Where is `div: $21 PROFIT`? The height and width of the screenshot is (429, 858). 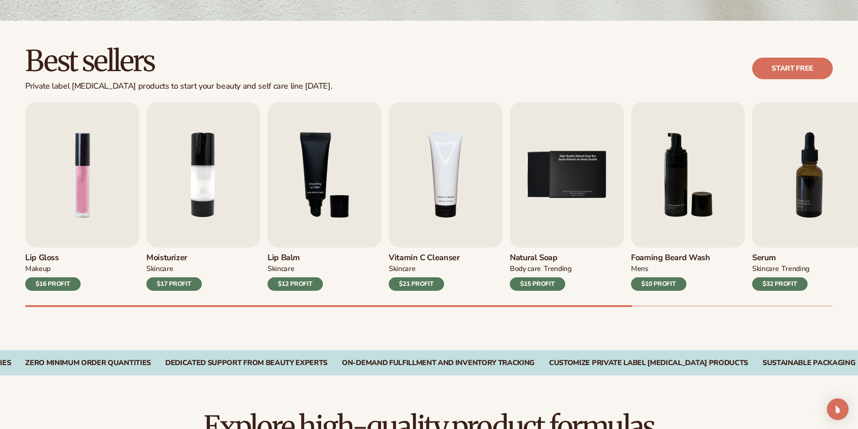
div: $21 PROFIT is located at coordinates (416, 284).